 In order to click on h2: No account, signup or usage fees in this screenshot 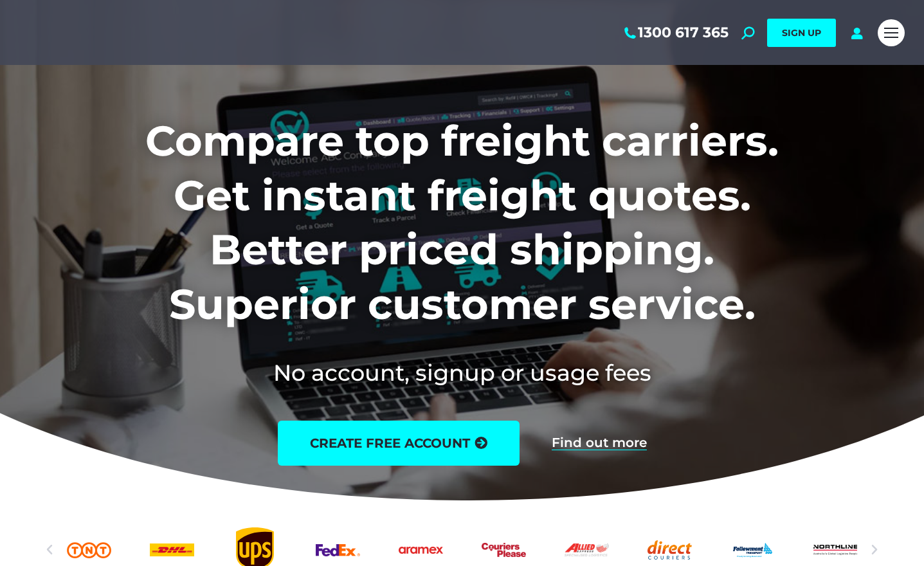, I will do `click(462, 372)`.